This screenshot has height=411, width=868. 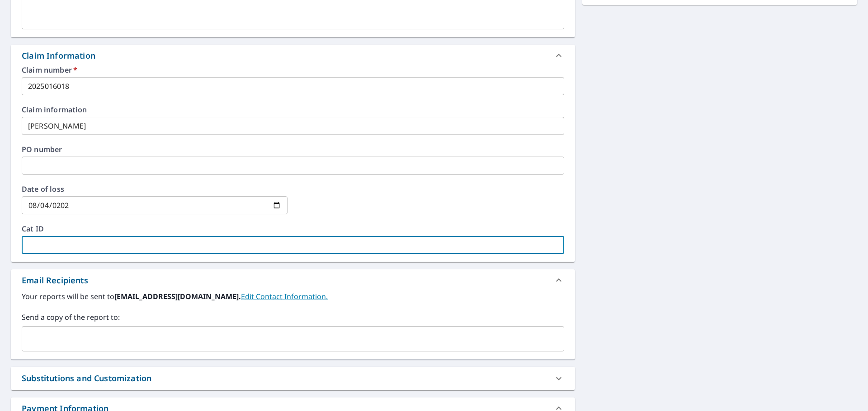 What do you see at coordinates (293, 297) in the screenshot?
I see `label: Your reports will be sent to` at bounding box center [293, 297].